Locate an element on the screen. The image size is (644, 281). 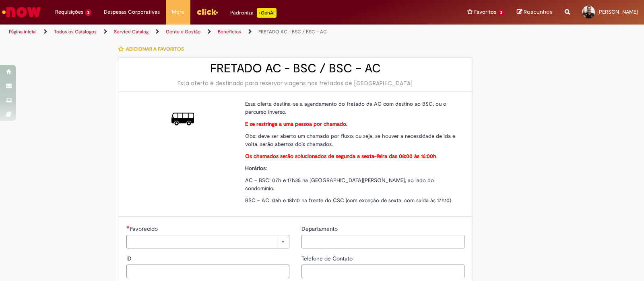
div: Padroniza is located at coordinates (253, 13).